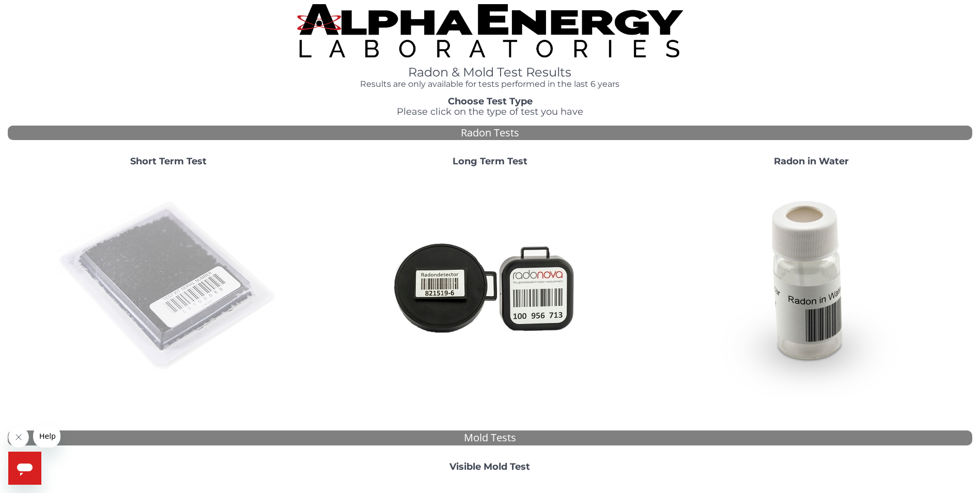 The image size is (980, 493). What do you see at coordinates (490, 72) in the screenshot?
I see `h1: Radon & Mold Test Results` at bounding box center [490, 72].